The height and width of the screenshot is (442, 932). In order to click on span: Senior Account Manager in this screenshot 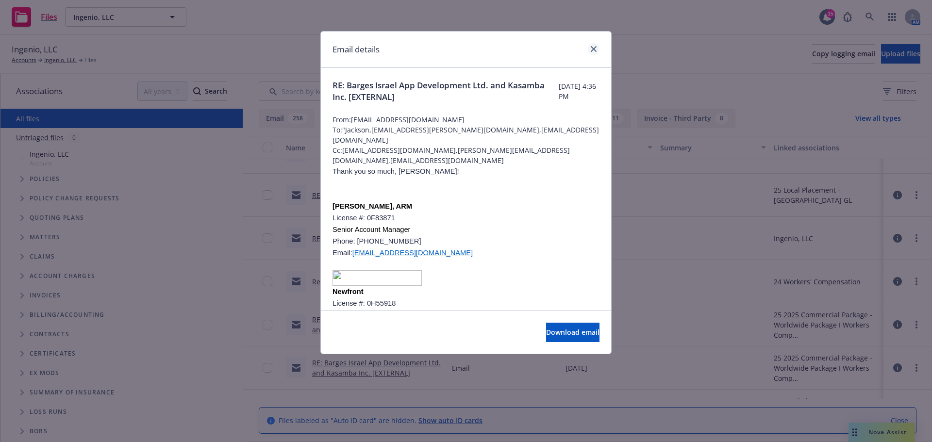, I will do `click(371, 230)`.